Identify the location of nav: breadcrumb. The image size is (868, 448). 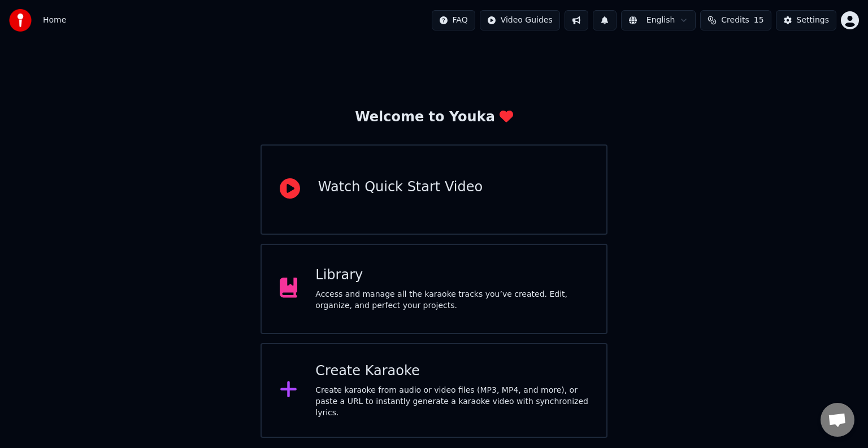
(54, 21).